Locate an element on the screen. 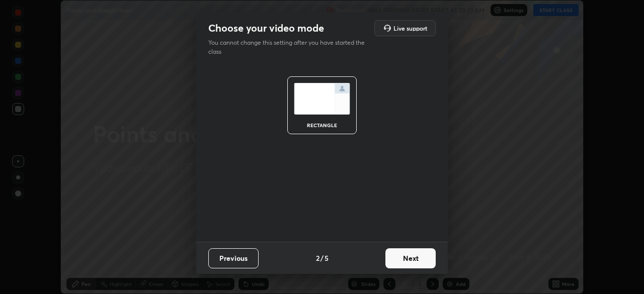 This screenshot has height=294, width=644. h4: 5 is located at coordinates (326, 258).